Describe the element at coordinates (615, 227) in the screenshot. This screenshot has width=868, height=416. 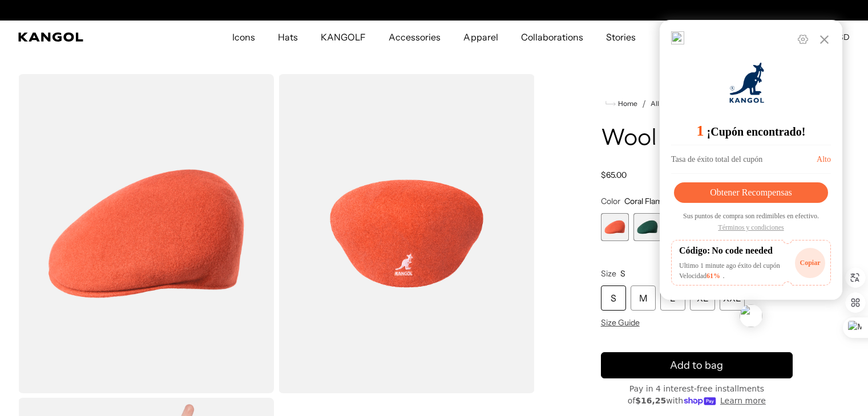
I see `label: Coral Flame` at that location.